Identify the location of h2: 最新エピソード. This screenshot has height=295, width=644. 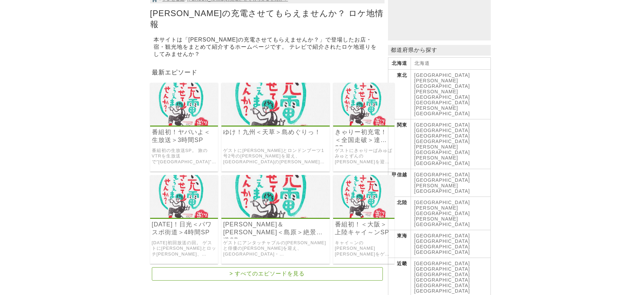
(268, 72).